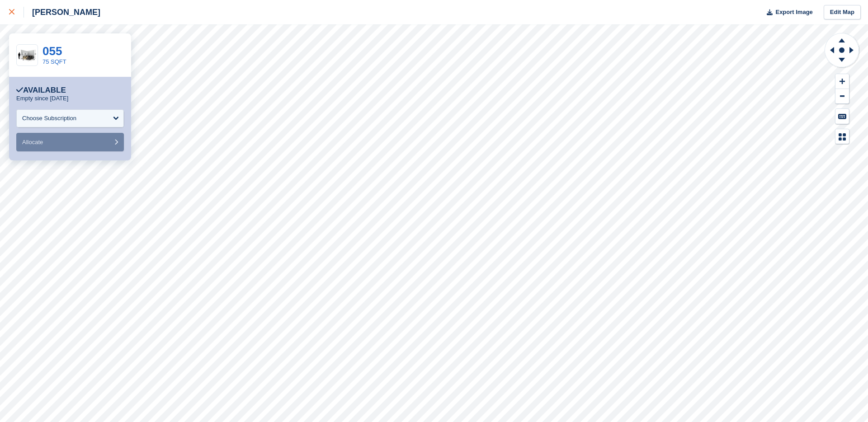  I want to click on button: Zoom Out, so click(842, 96).